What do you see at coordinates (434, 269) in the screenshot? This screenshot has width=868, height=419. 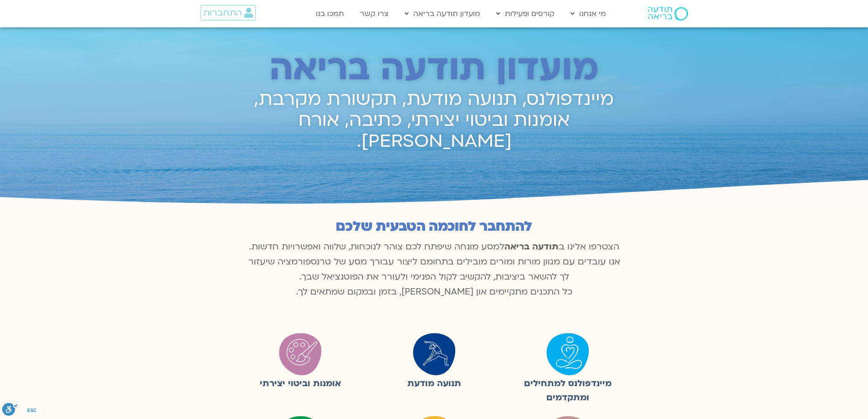 I see `p: הצטרפו אלינו ב למסע מונחה שיפתח לכם צוהר לנוכחות, שלווה ואפשרויות חדשות. אנו עובדים עם מגוון מורו...` at bounding box center [434, 269].